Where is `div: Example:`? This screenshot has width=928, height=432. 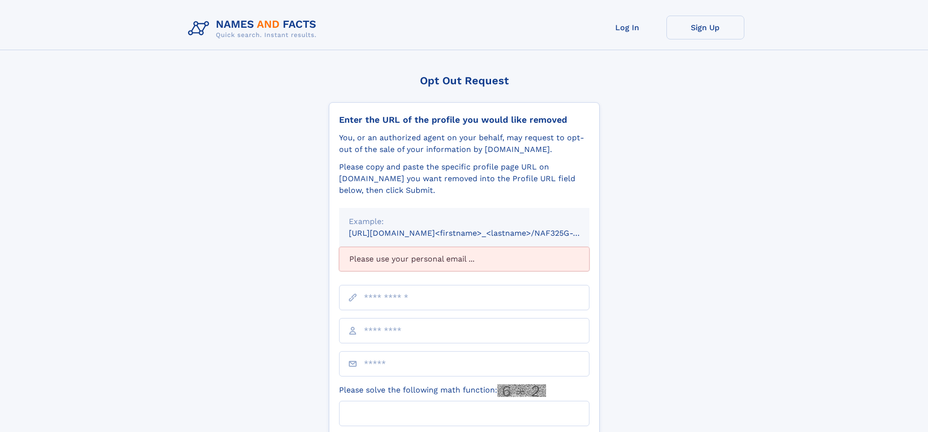
div: Example: is located at coordinates (464, 222).